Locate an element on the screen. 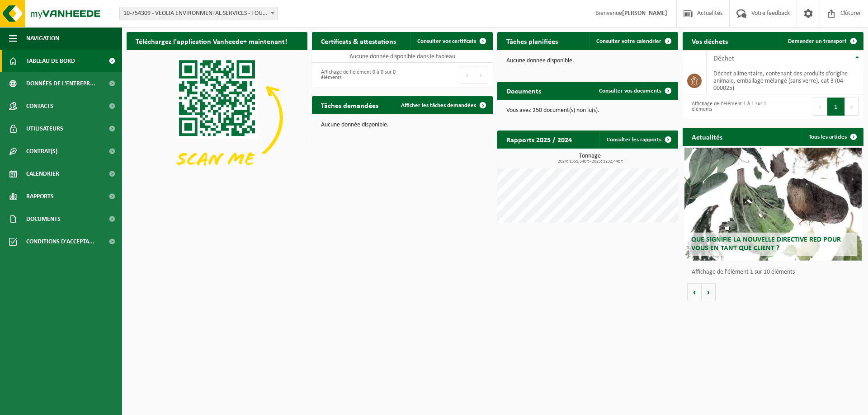  h3: Tonnage is located at coordinates (590, 158).